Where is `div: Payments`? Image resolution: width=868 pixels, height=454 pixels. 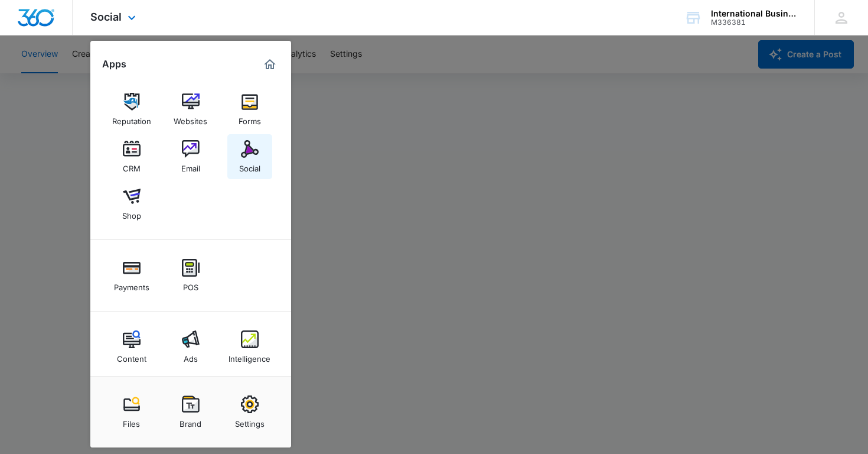
div: Payments is located at coordinates (132, 284).